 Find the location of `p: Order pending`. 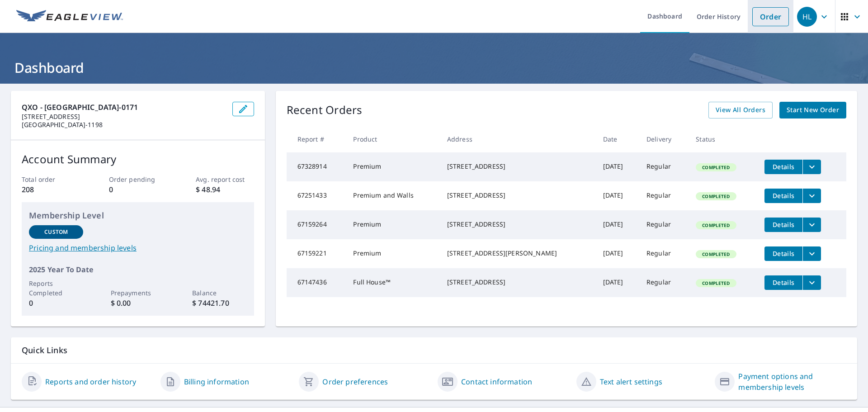

p: Order pending is located at coordinates (138, 179).